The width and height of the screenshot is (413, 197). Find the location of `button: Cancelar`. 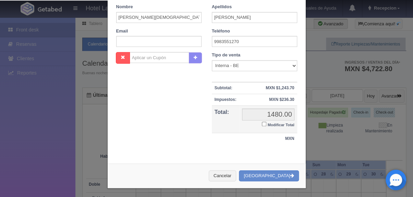

button: Cancelar is located at coordinates (222, 176).